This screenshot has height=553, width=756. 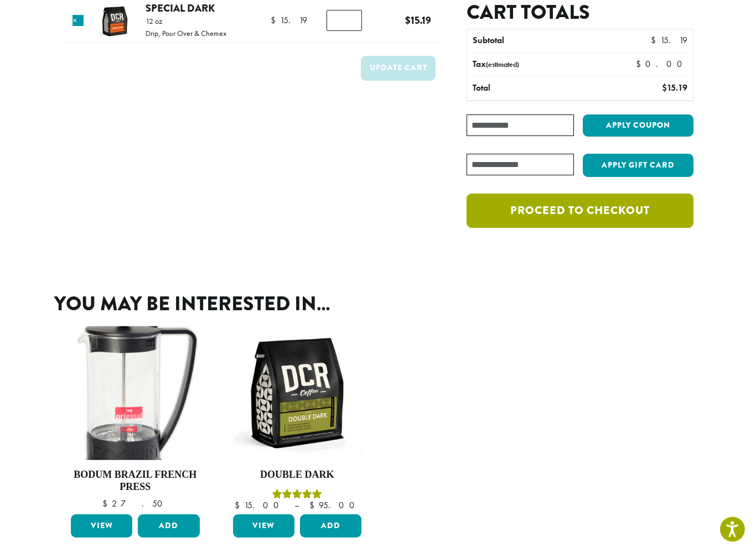 What do you see at coordinates (535, 89) in the screenshot?
I see `th: Total` at bounding box center [535, 89].